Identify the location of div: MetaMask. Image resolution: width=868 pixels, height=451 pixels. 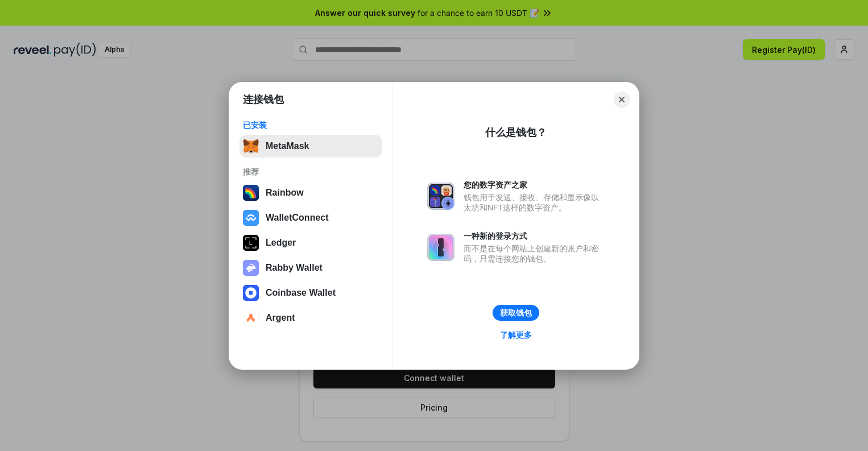
(287, 147).